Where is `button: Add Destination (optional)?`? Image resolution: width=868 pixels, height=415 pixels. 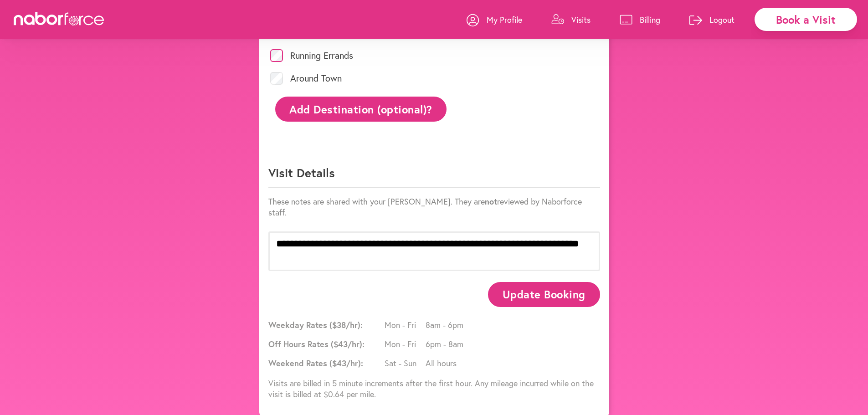
button: Add Destination (optional)? is located at coordinates (361, 109).